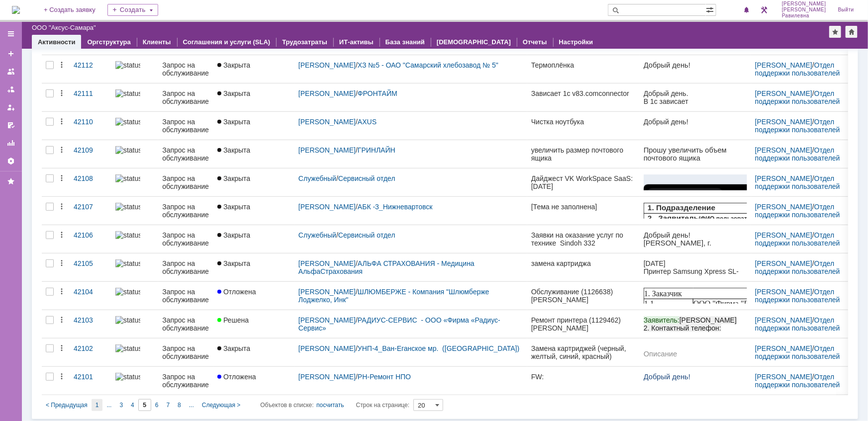  Describe the element at coordinates (318, 235) in the screenshot. I see `a: Служебный` at that location.